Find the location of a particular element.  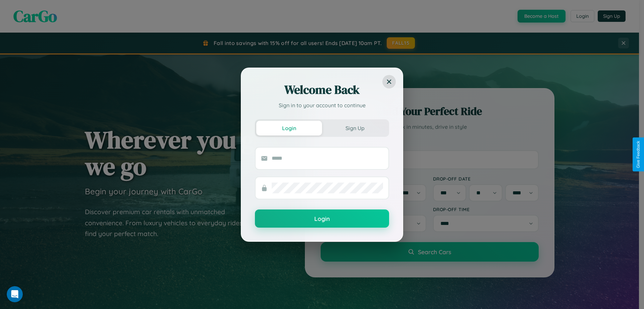

button: Sign Up is located at coordinates (355, 128).